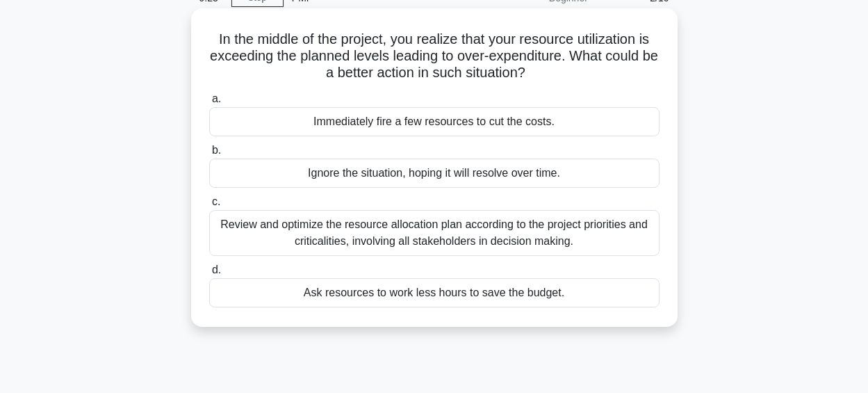 This screenshot has height=393, width=868. What do you see at coordinates (216, 98) in the screenshot?
I see `span: a.` at bounding box center [216, 98].